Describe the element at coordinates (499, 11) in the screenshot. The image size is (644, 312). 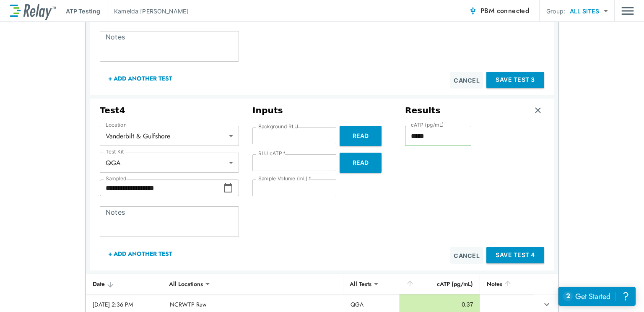
I see `button: PBM connected` at that location.